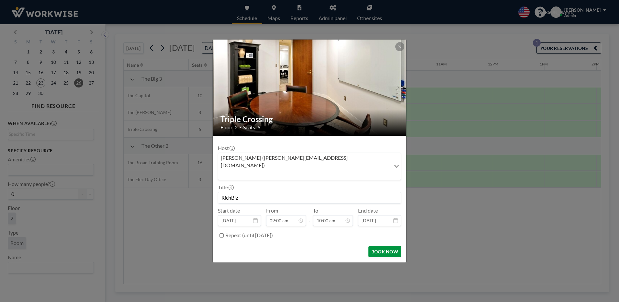  What do you see at coordinates (310, 166) in the screenshot?
I see `div: Search for option` at bounding box center [310, 166].